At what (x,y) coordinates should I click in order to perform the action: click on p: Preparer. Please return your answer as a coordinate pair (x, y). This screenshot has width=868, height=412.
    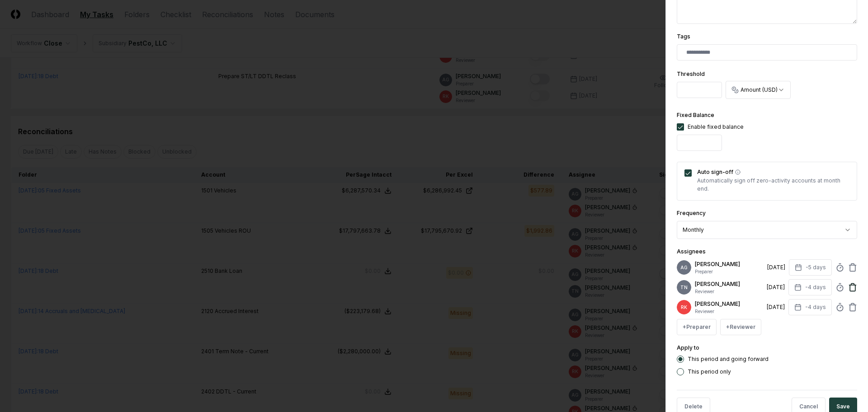
    Looking at the image, I should click on (729, 272).